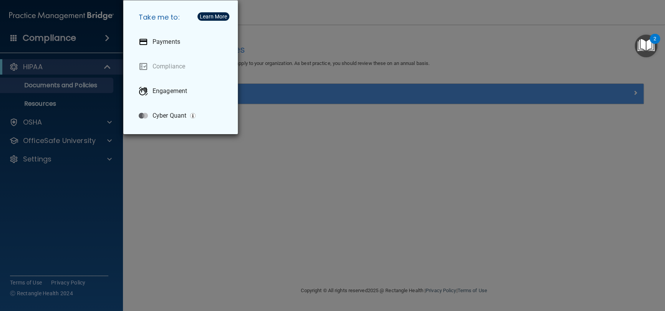  I want to click on div: 2, so click(655, 44).